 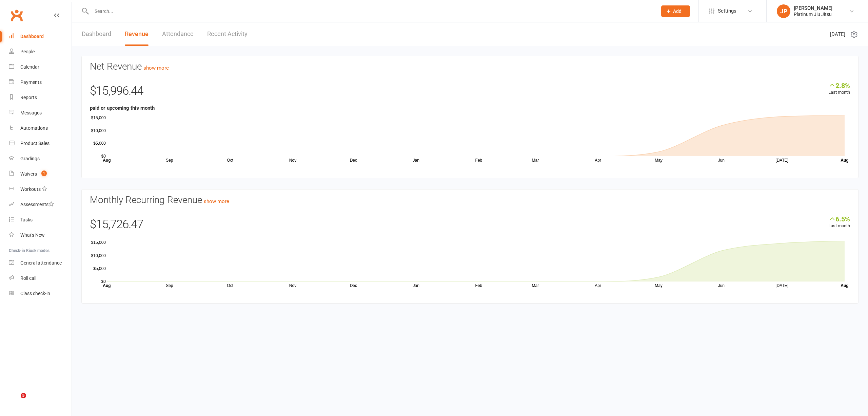 I want to click on a: Recent Activity, so click(x=227, y=34).